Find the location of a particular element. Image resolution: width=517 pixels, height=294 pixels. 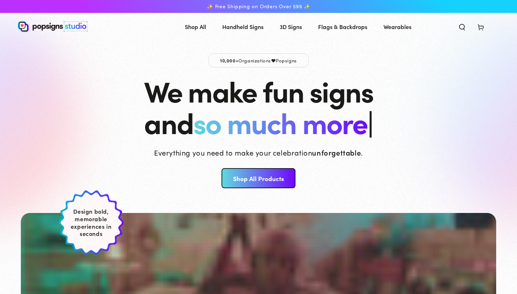

span: Handheld Signs is located at coordinates (243, 27).